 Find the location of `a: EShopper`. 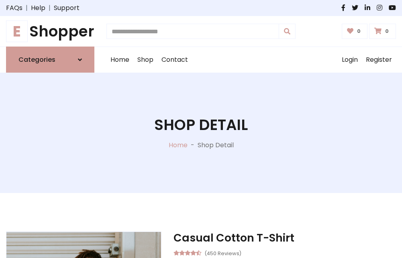

a: EShopper is located at coordinates (50, 31).